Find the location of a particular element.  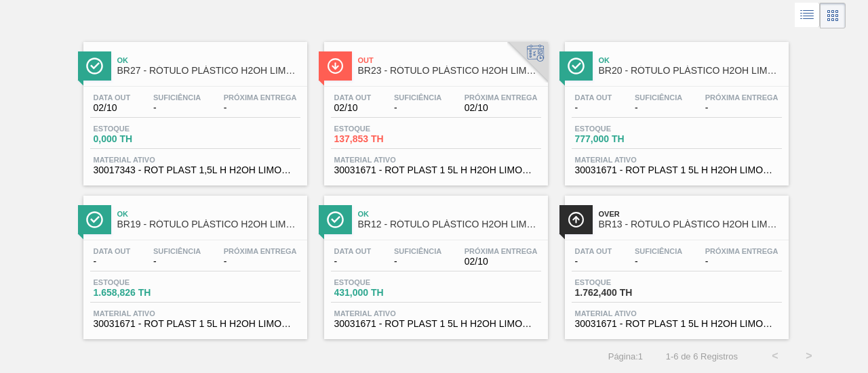

span: 1.762,400 TH is located at coordinates (622, 292).